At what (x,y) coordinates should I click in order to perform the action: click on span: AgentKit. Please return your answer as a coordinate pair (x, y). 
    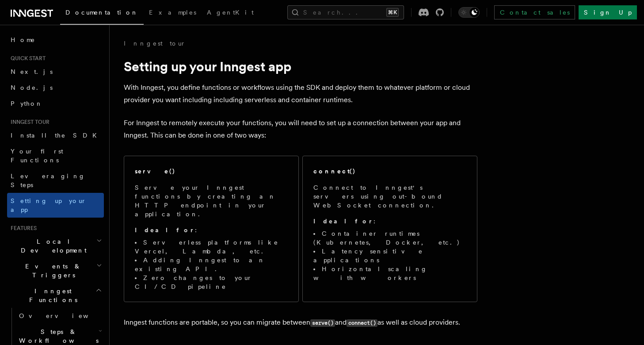
    Looking at the image, I should click on (231, 12).